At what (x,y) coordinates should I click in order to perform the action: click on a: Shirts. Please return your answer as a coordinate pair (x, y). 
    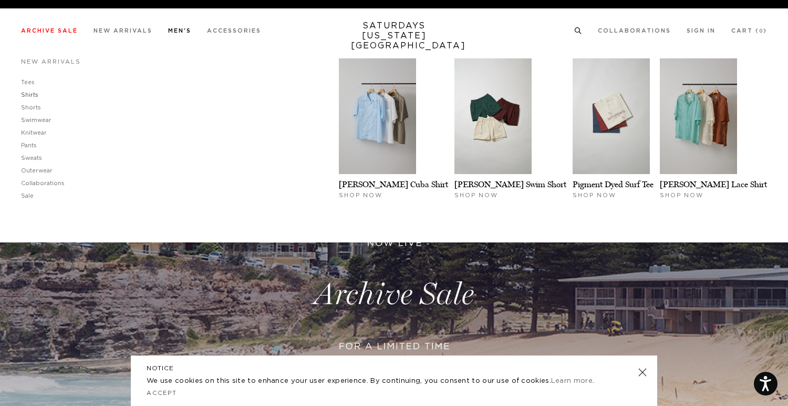
    Looking at the image, I should click on (29, 95).